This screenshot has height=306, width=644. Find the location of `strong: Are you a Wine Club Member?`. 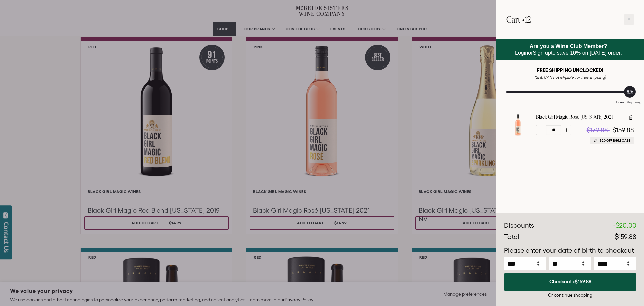

strong: Are you a Wine Club Member? is located at coordinates (569, 46).